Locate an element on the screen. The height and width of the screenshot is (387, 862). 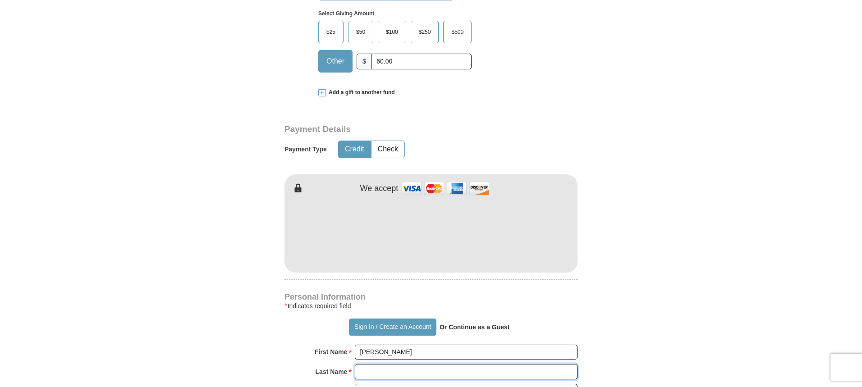
strong: First Name is located at coordinates (331, 352).